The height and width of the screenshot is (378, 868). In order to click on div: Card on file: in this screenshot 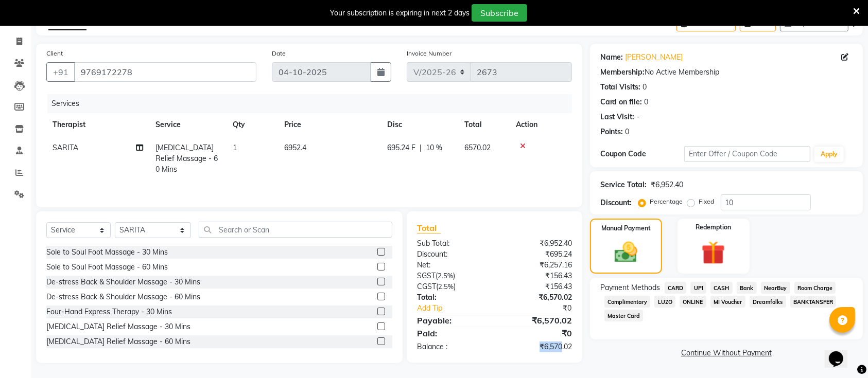, I will do `click(621, 102)`.